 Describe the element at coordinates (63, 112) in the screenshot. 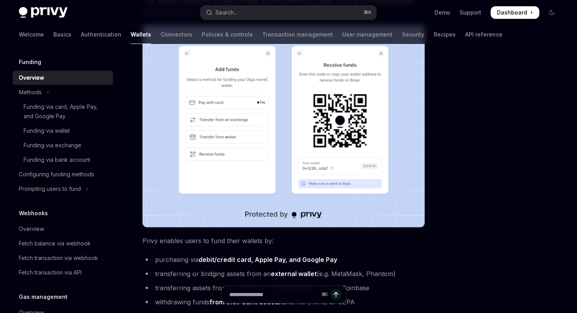

I see `a: Funding via card, Apple Pay, and Google Pay` at that location.